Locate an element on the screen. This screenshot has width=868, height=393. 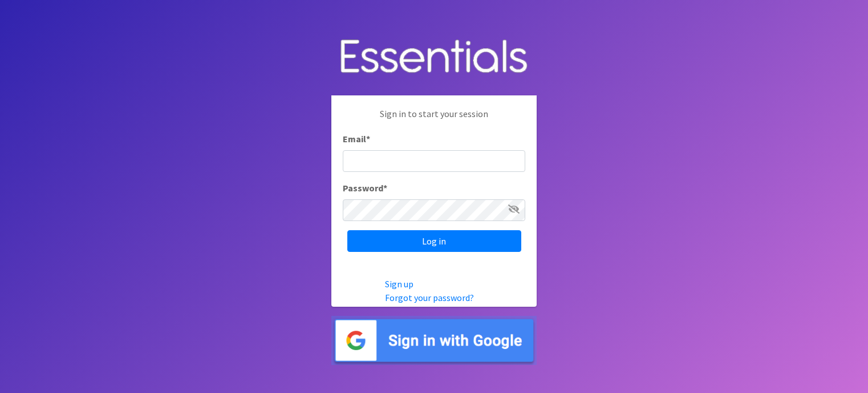
label: Password is located at coordinates (365, 188).